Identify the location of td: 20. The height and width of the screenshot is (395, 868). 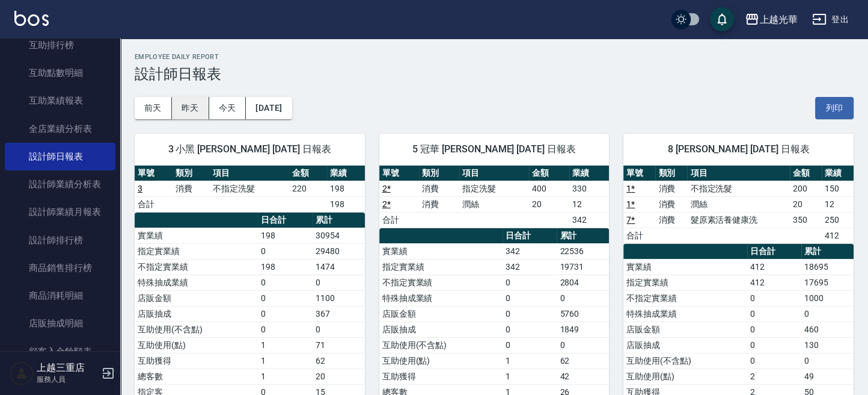
(806, 204).